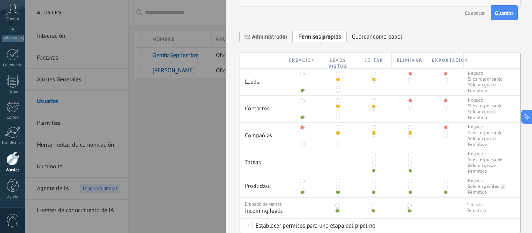 The height and width of the screenshot is (233, 532). What do you see at coordinates (478, 193) in the screenshot?
I see `div: Permitido` at bounding box center [478, 193].